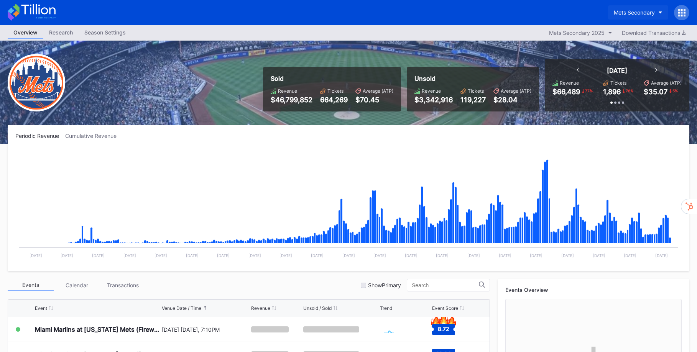  What do you see at coordinates (577, 33) in the screenshot?
I see `div: Mets Secondary 2025` at bounding box center [577, 33].